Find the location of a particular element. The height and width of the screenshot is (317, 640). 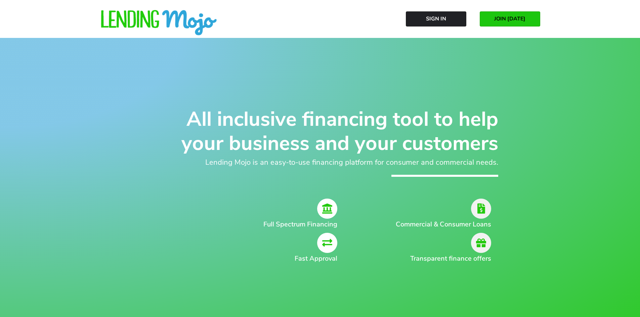

img: lm-horizontal-logo is located at coordinates (159, 23).